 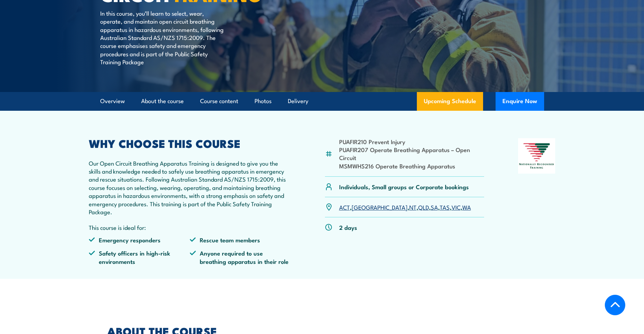 What do you see at coordinates (263, 101) in the screenshot?
I see `a: Photos` at bounding box center [263, 101].